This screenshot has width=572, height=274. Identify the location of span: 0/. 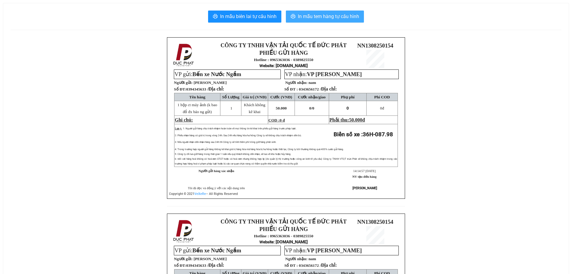
(312, 108).